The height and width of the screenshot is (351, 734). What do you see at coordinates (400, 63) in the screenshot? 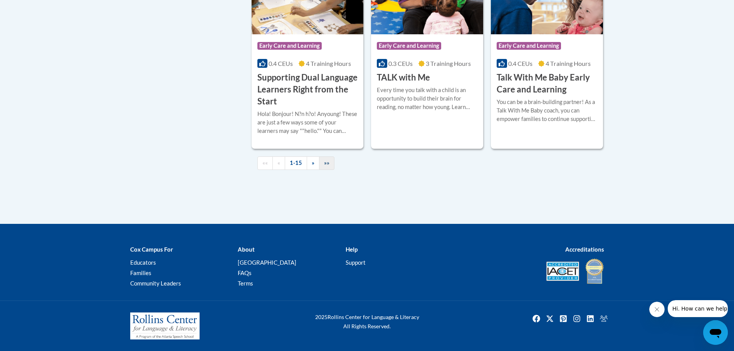
I see `span: 0.3 CEUs` at bounding box center [400, 63].